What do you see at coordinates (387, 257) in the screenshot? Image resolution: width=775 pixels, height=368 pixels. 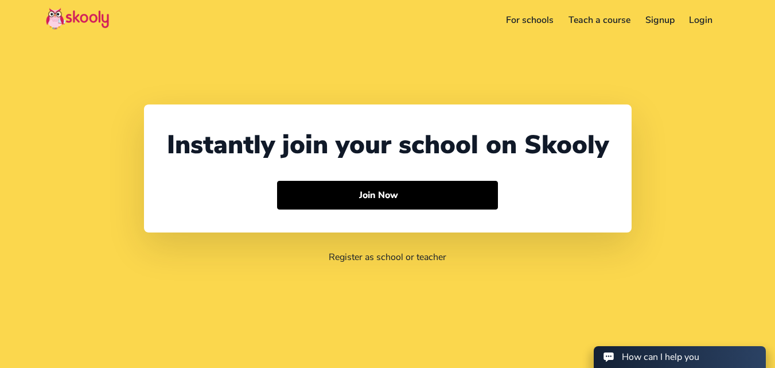 I see `a: Register as school or teacher` at bounding box center [387, 257].